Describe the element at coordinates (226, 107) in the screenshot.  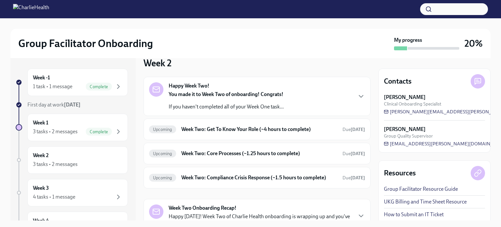
I see `p: If you haven't completed all of your Week One task...` at that location.